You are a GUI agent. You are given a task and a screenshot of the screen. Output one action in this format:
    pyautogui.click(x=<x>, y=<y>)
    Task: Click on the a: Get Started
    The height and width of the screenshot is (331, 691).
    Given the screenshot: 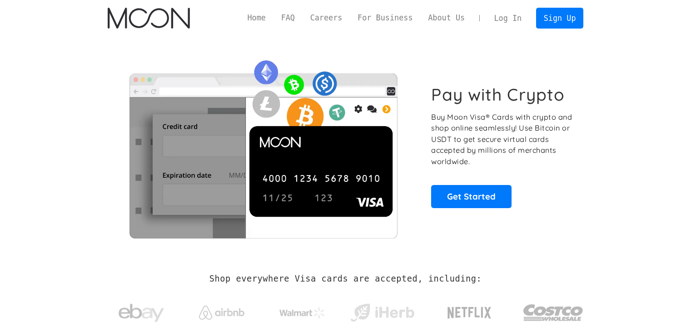 What is the action you would take?
    pyautogui.click(x=471, y=197)
    